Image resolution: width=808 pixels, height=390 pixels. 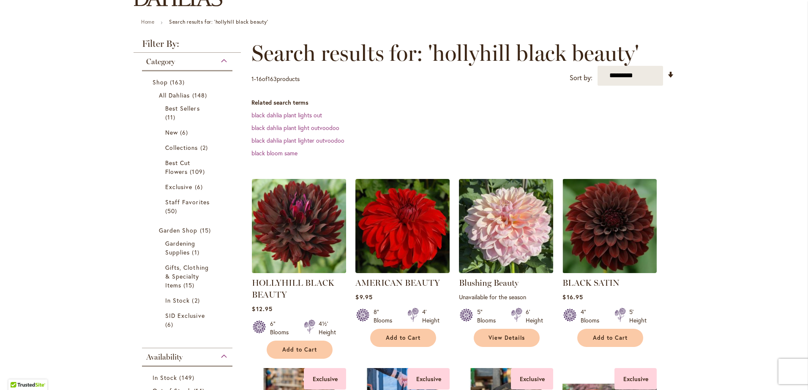 I want to click on span: 11, so click(x=171, y=117).